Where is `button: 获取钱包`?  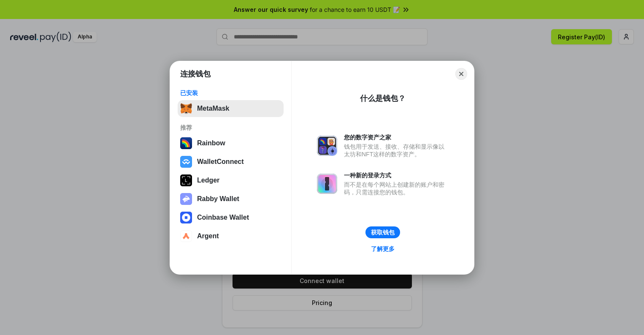 button: 获取钱包 is located at coordinates (383, 232).